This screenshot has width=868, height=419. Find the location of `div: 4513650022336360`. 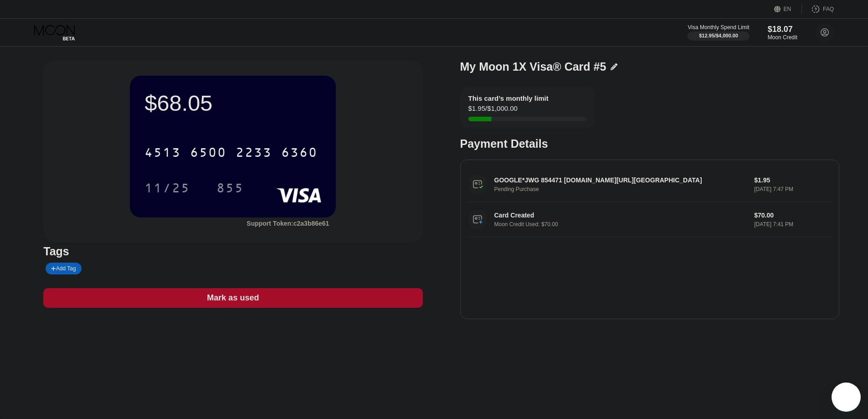

div: 4513650022336360 is located at coordinates (231, 152).